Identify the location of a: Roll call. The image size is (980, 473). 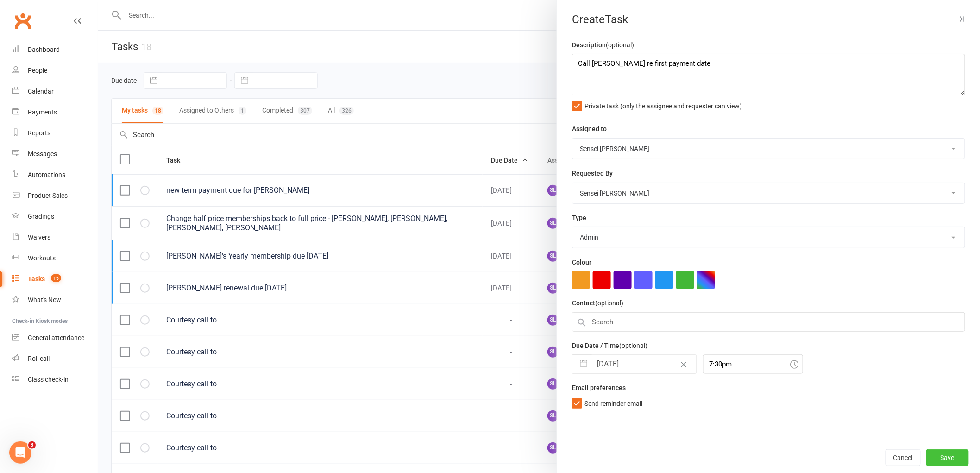
(55, 359).